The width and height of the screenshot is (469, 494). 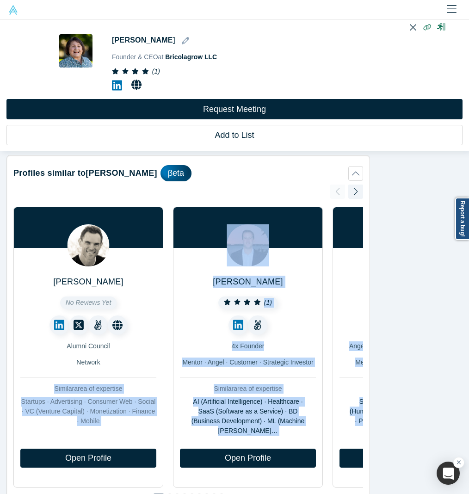 What do you see at coordinates (191, 57) in the screenshot?
I see `a: Bricolagrow LLC` at bounding box center [191, 57].